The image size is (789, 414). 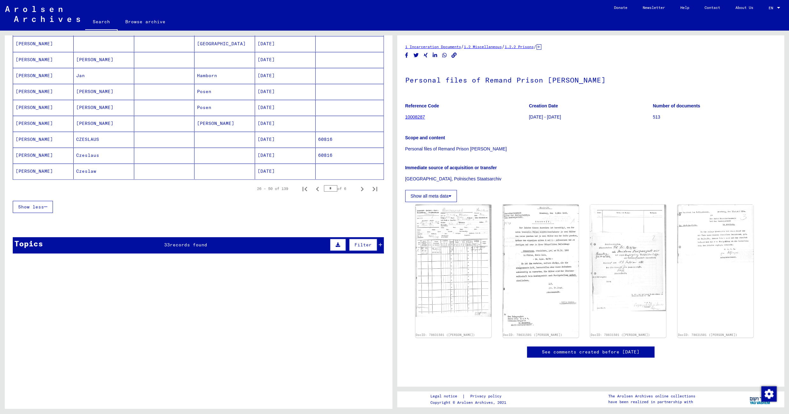 What do you see at coordinates (433, 47) in the screenshot?
I see `a: 1 Incarceration Documents` at bounding box center [433, 47].